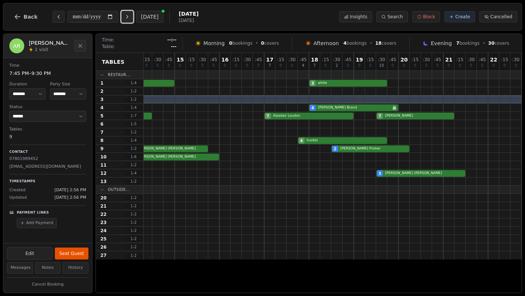  I want to click on span: 6, so click(102, 124).